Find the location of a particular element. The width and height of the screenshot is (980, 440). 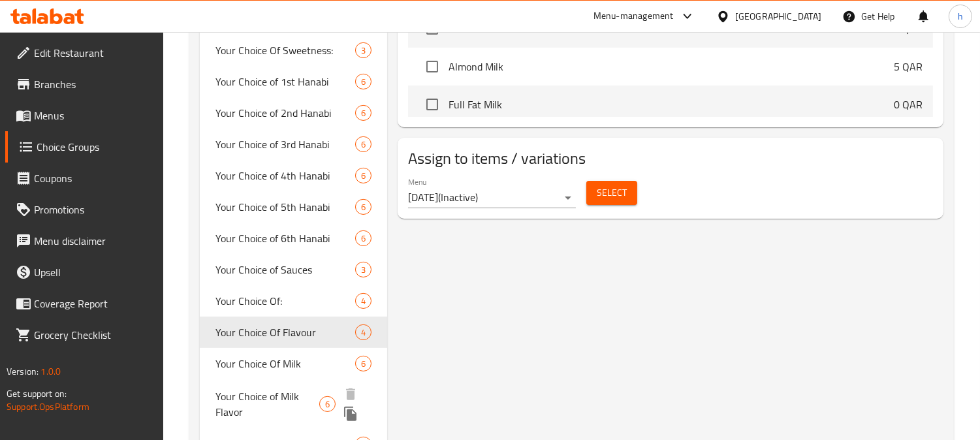

span: Version: is located at coordinates (22, 371).